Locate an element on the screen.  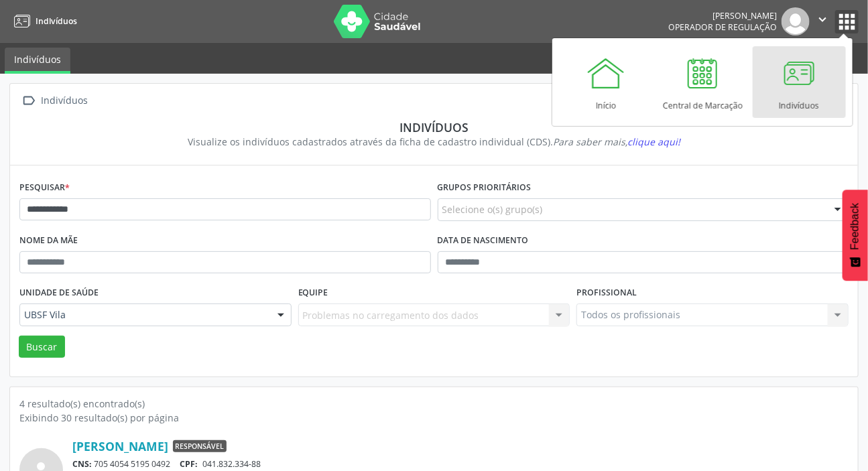
span: 041.832.334-88 is located at coordinates (231, 464).